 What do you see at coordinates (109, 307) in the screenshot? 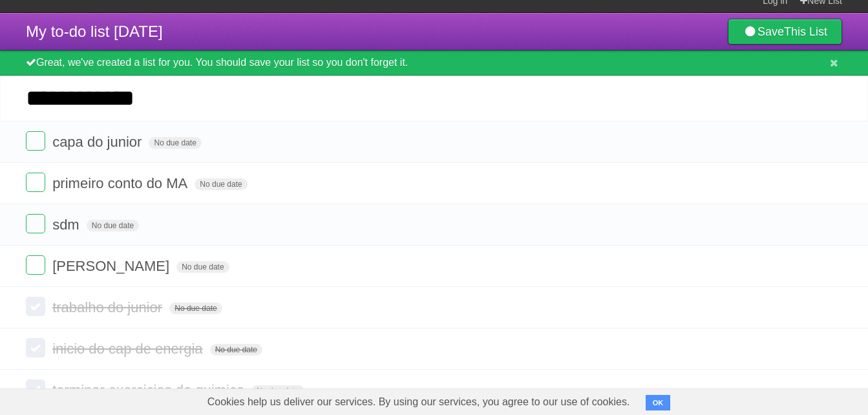
I see `span: trabalho do junior` at bounding box center [109, 307].